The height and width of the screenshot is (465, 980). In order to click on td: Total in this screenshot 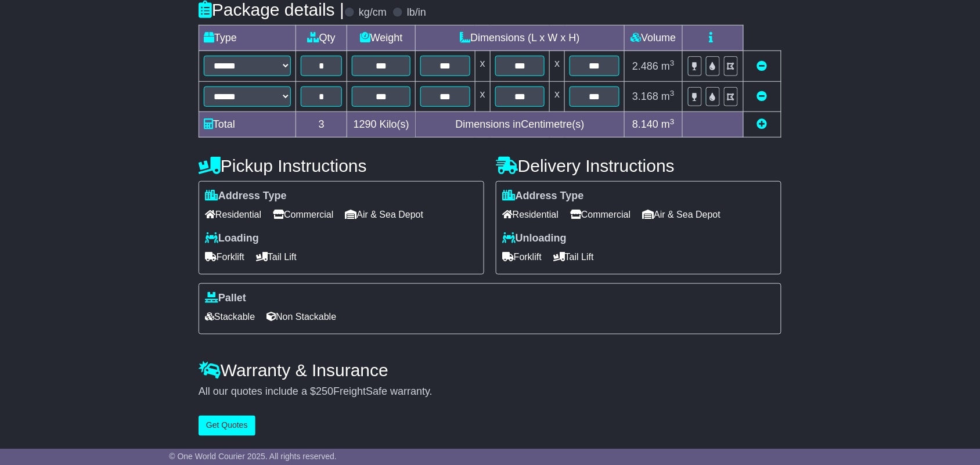, I will do `click(248, 125)`.